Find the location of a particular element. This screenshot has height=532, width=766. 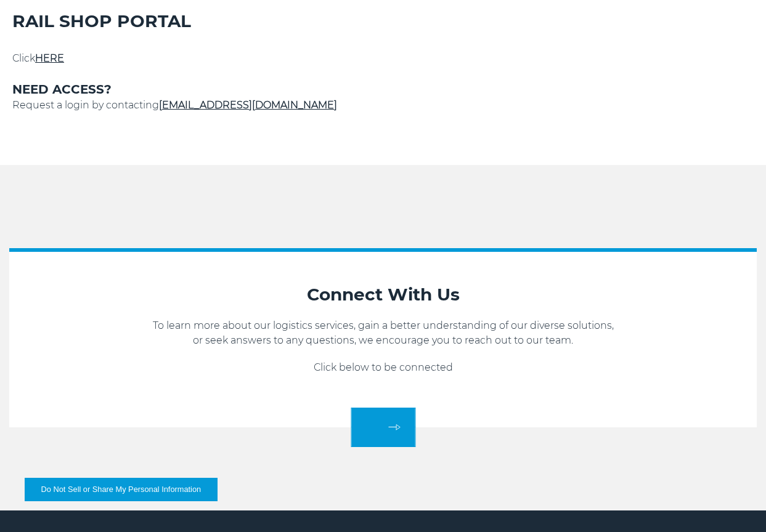

p: To learn more about our logistics services, gain a better understanding of our diverse solutions,... is located at coordinates (383, 333).